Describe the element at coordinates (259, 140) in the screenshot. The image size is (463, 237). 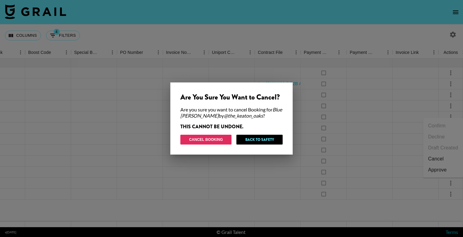
I see `button: Back to Safety` at that location.